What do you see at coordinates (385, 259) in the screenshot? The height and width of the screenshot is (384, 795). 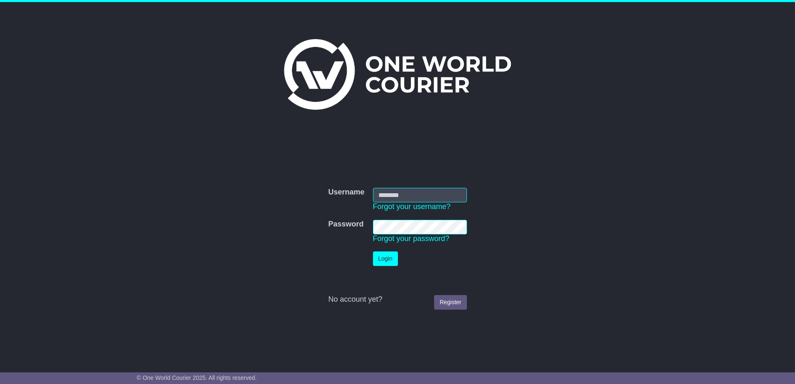 I see `button: Login` at bounding box center [385, 259].